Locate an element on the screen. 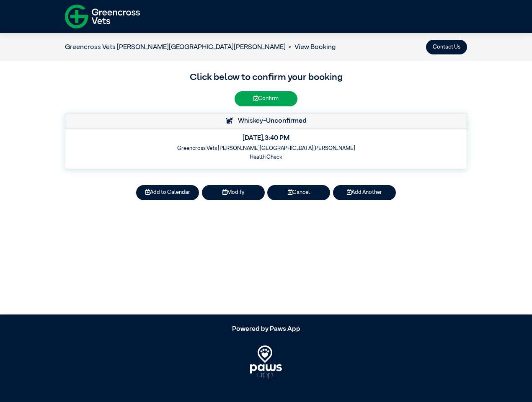 The image size is (532, 402). h6: Health Check is located at coordinates (266, 157).